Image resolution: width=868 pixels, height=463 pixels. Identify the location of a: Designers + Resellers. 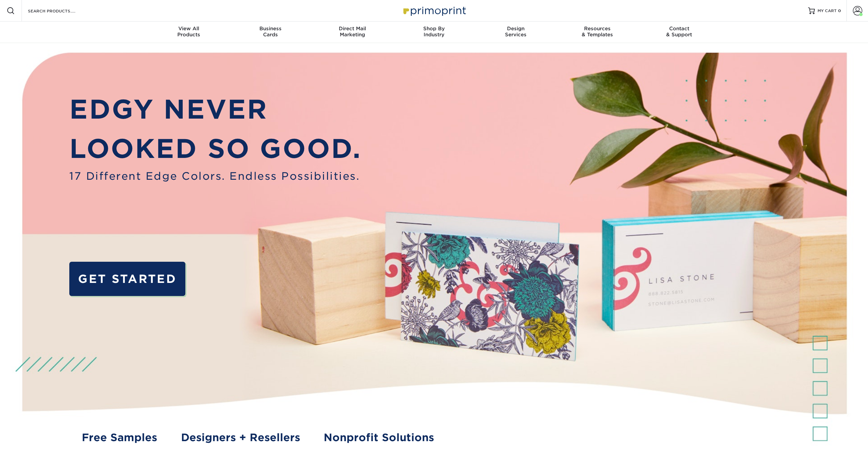
(241, 437).